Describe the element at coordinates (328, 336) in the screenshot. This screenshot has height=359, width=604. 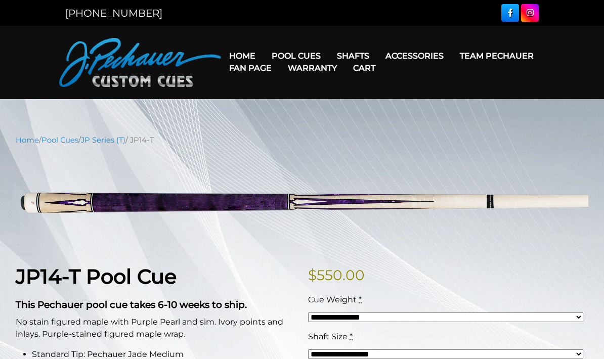
I see `span: Shaft Size` at that location.